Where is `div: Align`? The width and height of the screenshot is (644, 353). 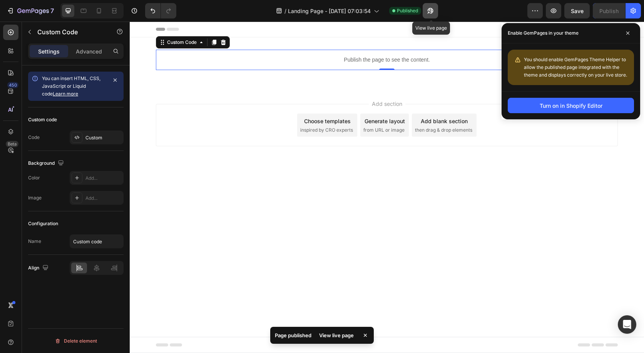 div: Align is located at coordinates (39, 268).